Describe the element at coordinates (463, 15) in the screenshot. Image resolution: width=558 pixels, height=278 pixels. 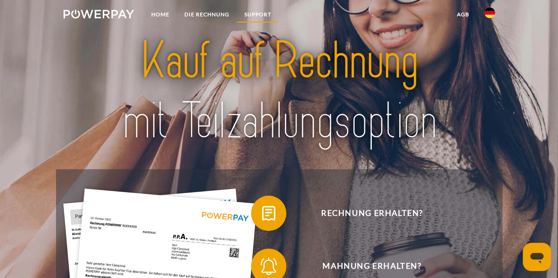
I see `a: agb` at that location.